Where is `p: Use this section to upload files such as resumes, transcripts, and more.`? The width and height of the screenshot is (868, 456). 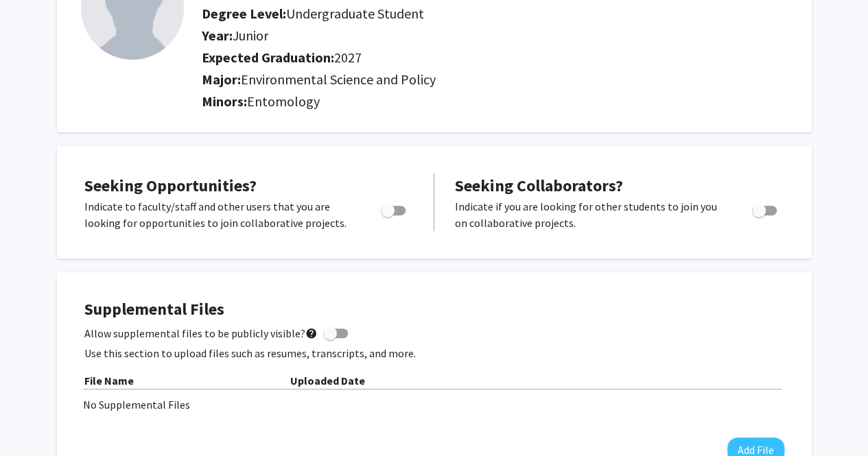 p: Use this section to upload files such as resumes, transcripts, and more. is located at coordinates (434, 354).